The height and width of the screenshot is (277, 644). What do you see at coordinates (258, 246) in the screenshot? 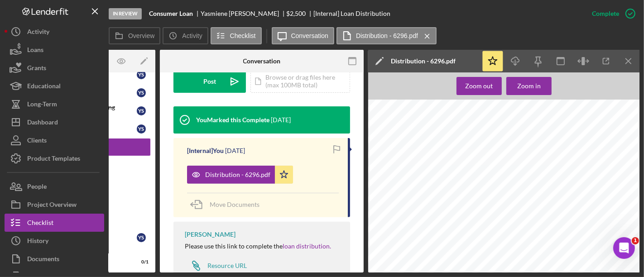
I see `div: Please use this link to complete the` at bounding box center [258, 246].